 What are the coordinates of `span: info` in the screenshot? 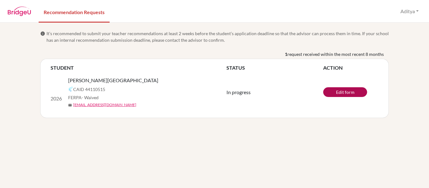 It's located at (43, 34).